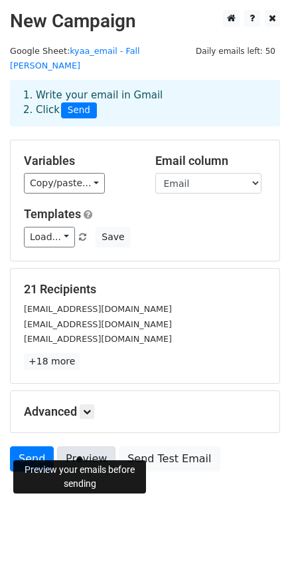 The image size is (290, 568). Describe the element at coordinates (79, 110) in the screenshot. I see `span: Send` at that location.